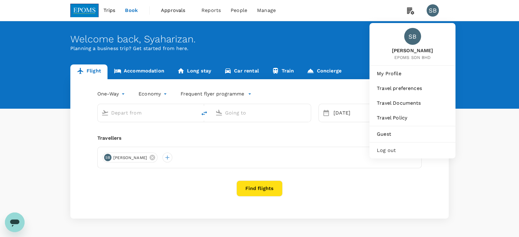  What do you see at coordinates (412, 134) in the screenshot?
I see `span: Guest` at bounding box center [412, 134].